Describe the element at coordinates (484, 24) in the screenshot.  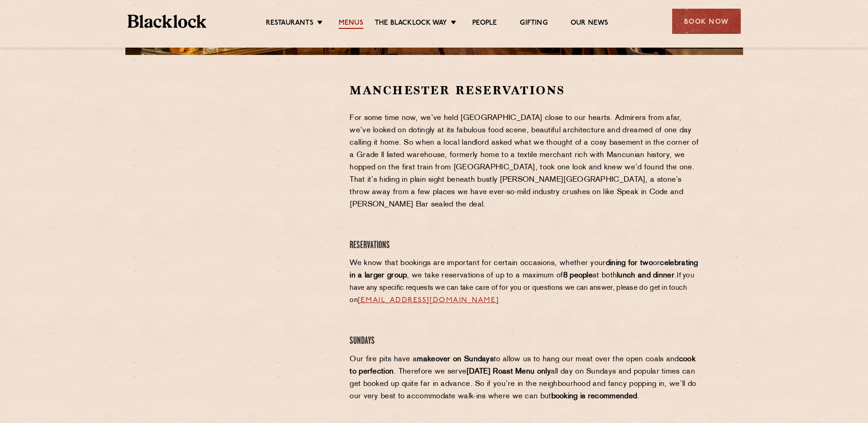
I see `a: People` at that location.